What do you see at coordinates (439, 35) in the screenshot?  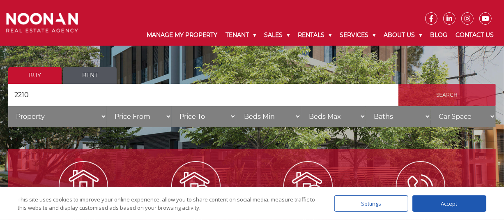 I see `a: Blog` at bounding box center [439, 35].